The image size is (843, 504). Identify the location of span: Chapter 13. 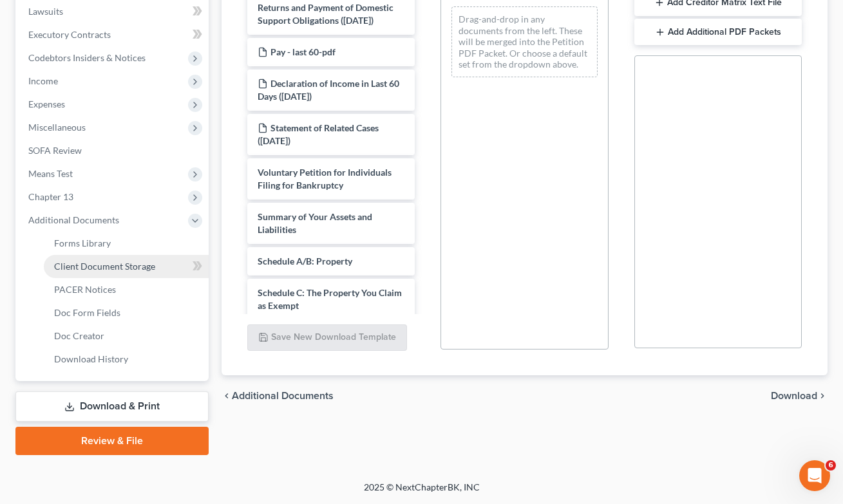
(51, 196).